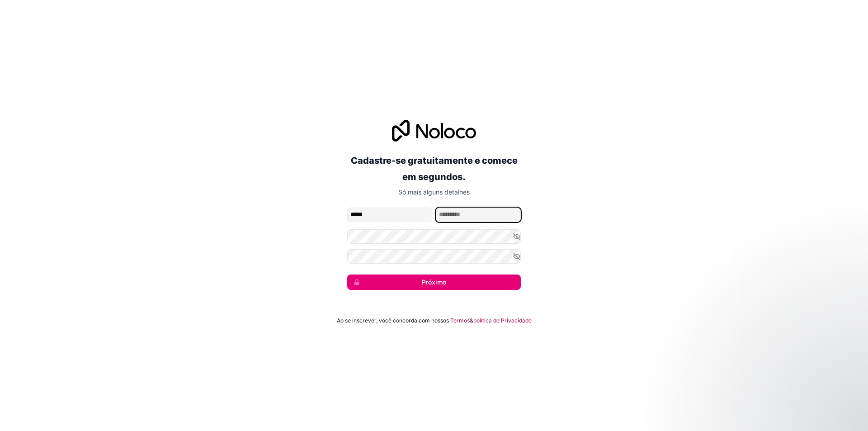 This screenshot has height=431, width=868. I want to click on font: Cadastre-se gratuitamente e comece em segundos., so click(434, 168).